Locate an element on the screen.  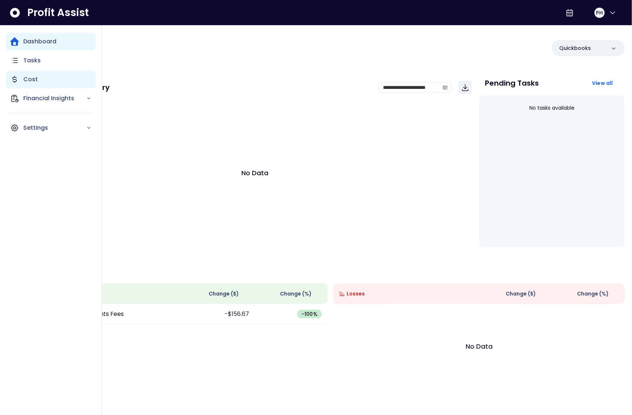
p: Wins & Losses is located at coordinates (331, 271).